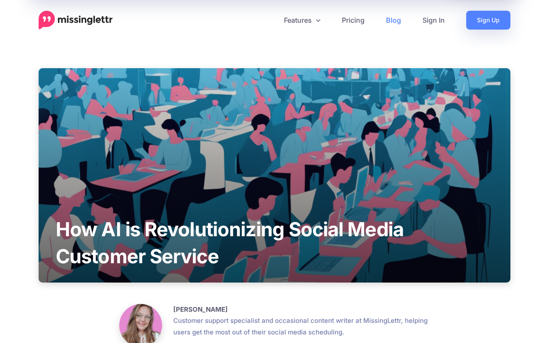  What do you see at coordinates (393, 20) in the screenshot?
I see `a: Blog` at bounding box center [393, 20].